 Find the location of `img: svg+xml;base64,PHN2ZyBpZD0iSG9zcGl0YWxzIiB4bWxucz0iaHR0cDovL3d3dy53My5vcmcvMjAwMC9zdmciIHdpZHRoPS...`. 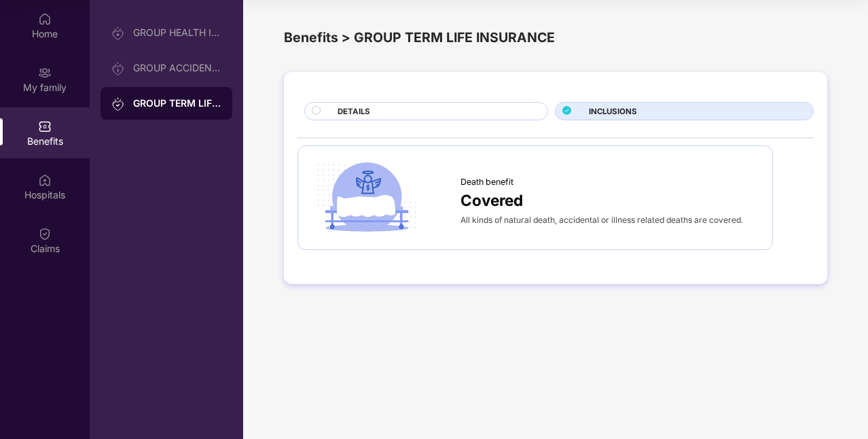

img: svg+xml;base64,PHN2ZyBpZD0iSG9zcGl0YWxzIiB4bWxucz0iaHR0cDovL3d3dy53My5vcmcvMjAwMC9zdmciIHdpZHRoPS... is located at coordinates (45, 180).